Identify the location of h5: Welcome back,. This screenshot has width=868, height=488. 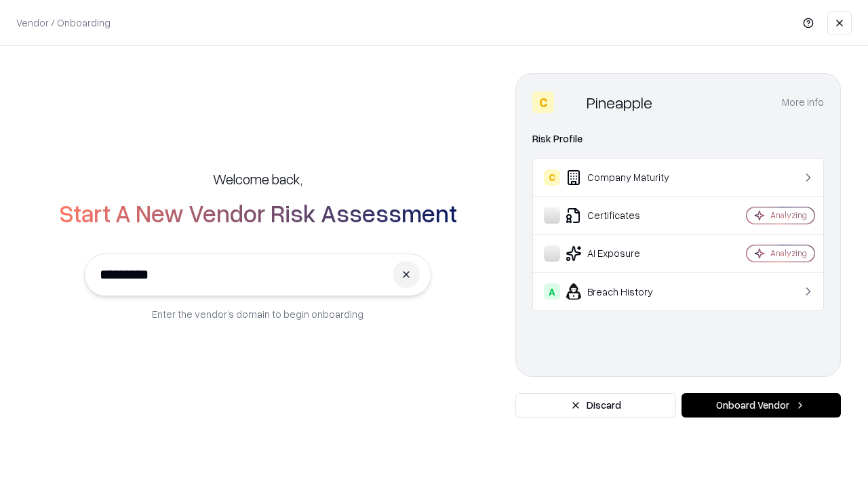
(258, 179).